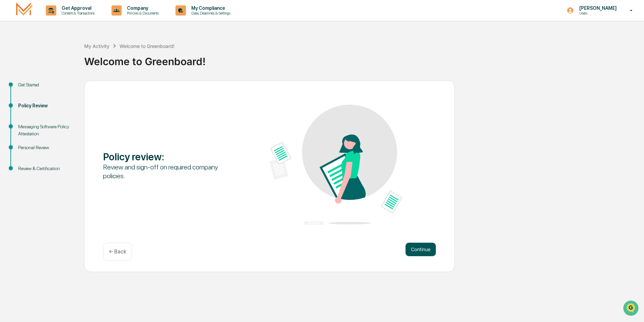  What do you see at coordinates (142, 8) in the screenshot?
I see `p: Company` at bounding box center [142, 8].